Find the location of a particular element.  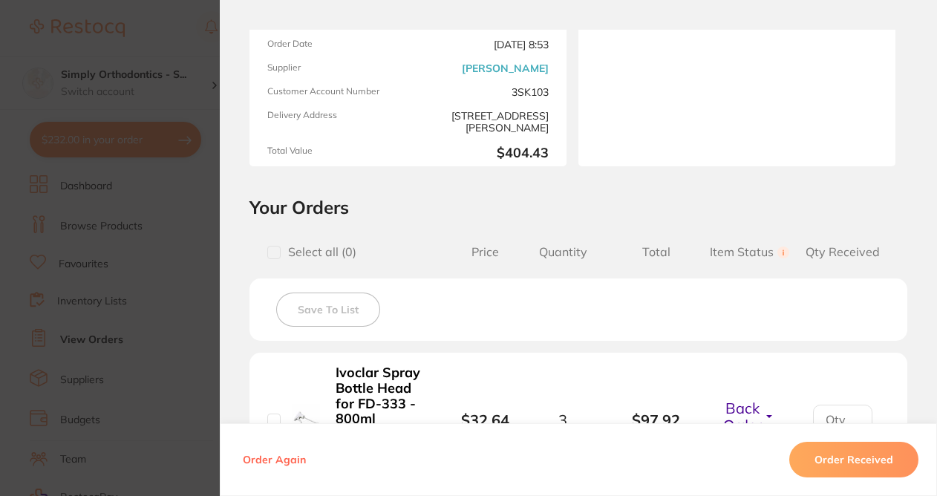

button: Ivoclar Spray Bottle Head for FD-333 - 800ml Product Code: IV-CEF3XXA9700 is located at coordinates (382, 419).